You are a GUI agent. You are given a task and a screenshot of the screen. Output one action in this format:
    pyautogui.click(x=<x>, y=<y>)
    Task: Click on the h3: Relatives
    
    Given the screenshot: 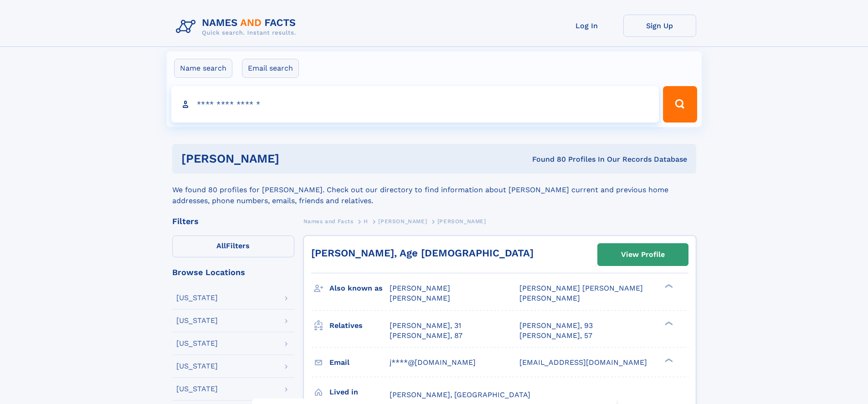 What is the action you would take?
    pyautogui.click(x=359, y=326)
    